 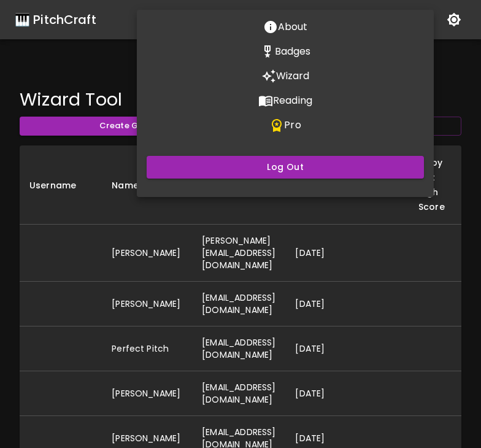 What do you see at coordinates (293, 51) in the screenshot?
I see `p: Badges` at bounding box center [293, 51].